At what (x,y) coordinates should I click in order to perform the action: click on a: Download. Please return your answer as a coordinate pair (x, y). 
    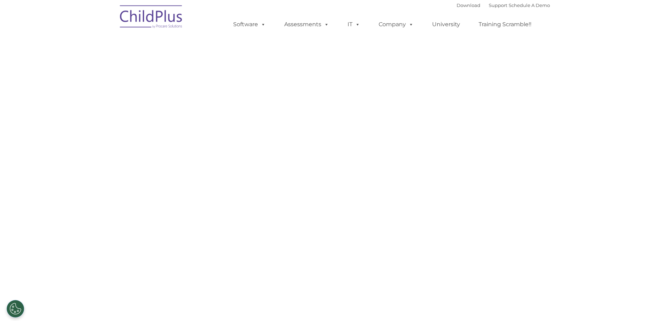
    Looking at the image, I should click on (469, 5).